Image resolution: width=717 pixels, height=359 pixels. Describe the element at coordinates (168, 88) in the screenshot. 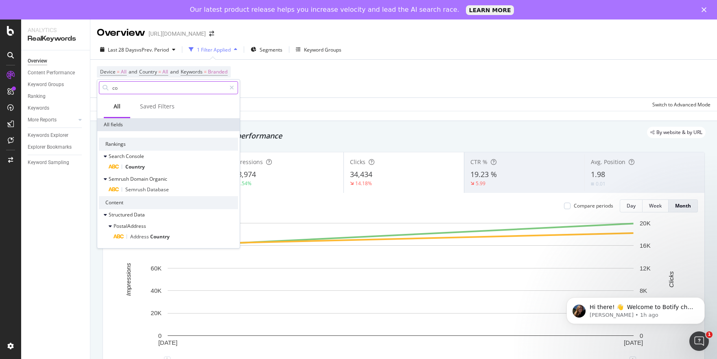

I see `input: Search by field name` at that location.